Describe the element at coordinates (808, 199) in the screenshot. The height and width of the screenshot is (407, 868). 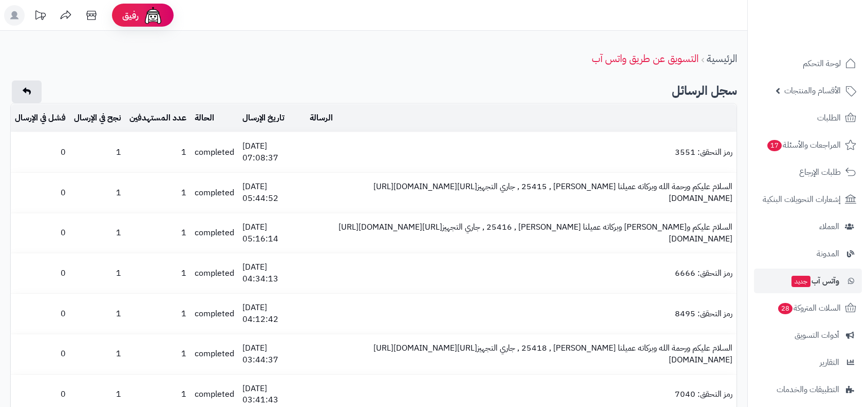
I see `a: إشعارات التحويلات البنكية` at that location.